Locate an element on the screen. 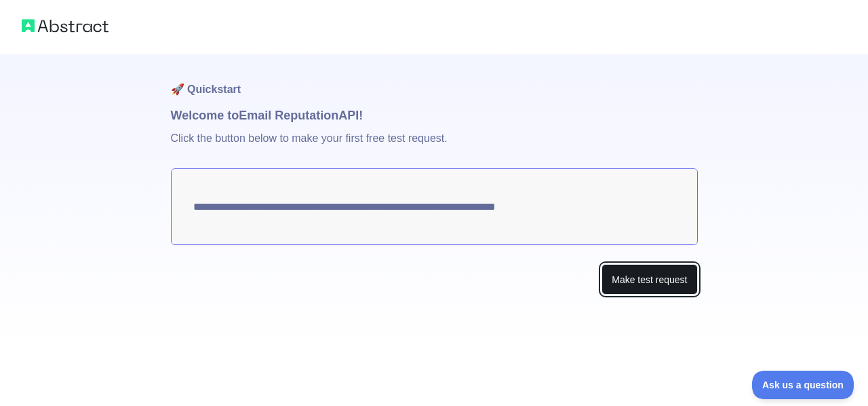 This screenshot has height=406, width=868. h1: 🚀 Quickstart is located at coordinates (434, 80).